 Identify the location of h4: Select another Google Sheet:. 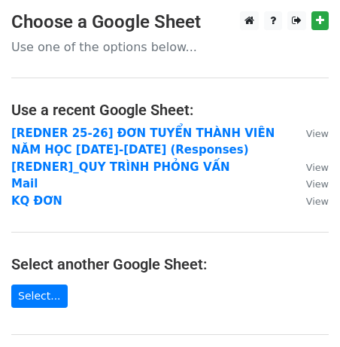
(170, 264).